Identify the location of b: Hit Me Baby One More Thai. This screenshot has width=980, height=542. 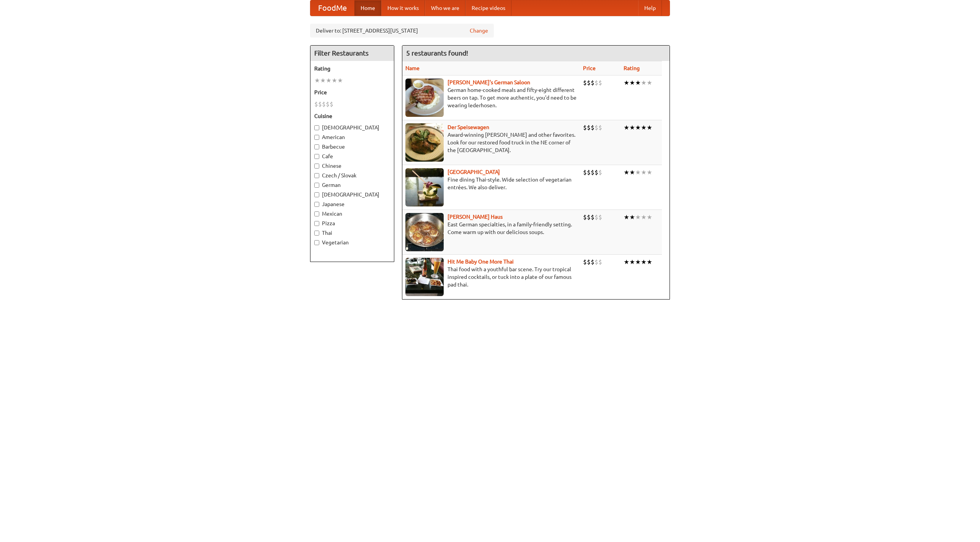
(481, 262).